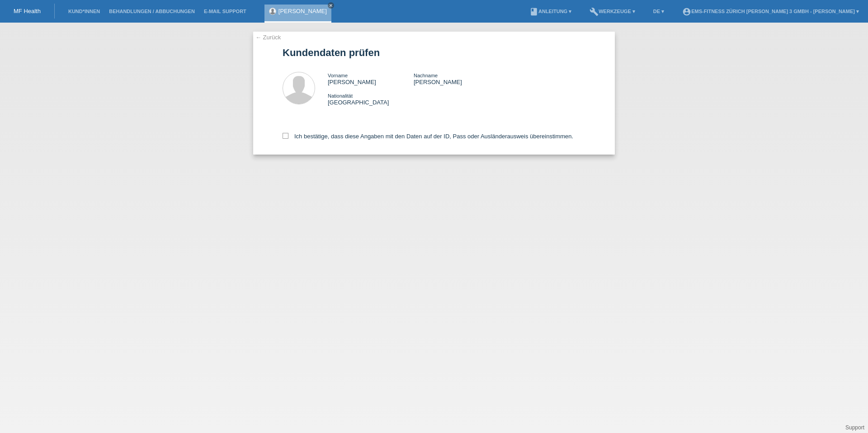 The image size is (868, 433). Describe the element at coordinates (338, 76) in the screenshot. I see `span: Vorname` at that location.